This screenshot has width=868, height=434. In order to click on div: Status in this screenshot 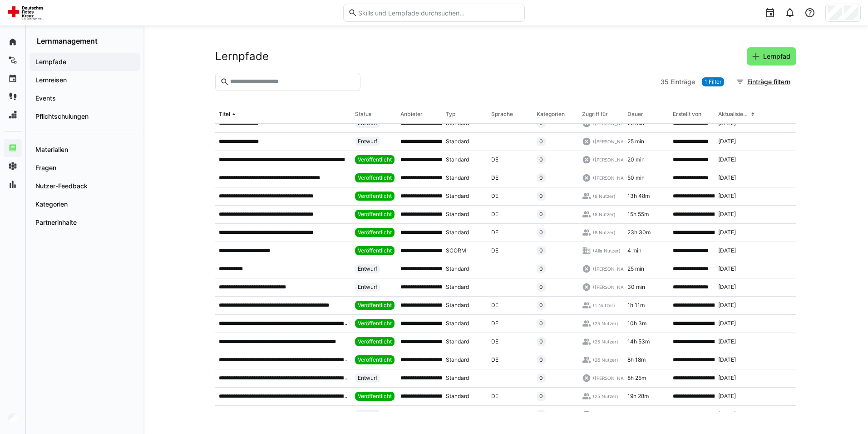, I will do `click(363, 114)`.